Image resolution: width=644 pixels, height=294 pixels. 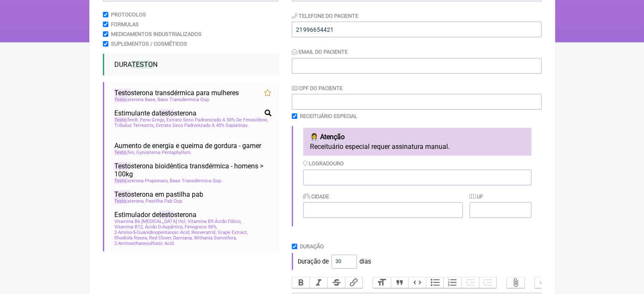 What do you see at coordinates (319, 282) in the screenshot?
I see `button: Italic` at bounding box center [319, 282].